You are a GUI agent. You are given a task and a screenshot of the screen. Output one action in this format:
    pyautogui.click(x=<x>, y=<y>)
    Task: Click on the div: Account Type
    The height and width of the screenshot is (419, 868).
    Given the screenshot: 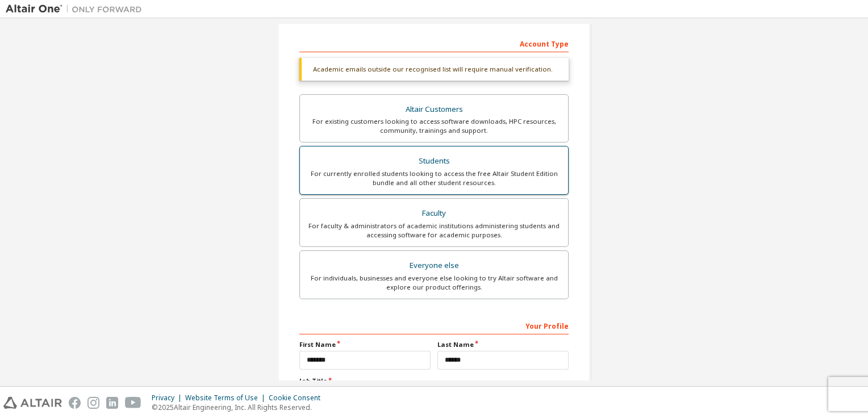 What is the action you would take?
    pyautogui.click(x=434, y=43)
    